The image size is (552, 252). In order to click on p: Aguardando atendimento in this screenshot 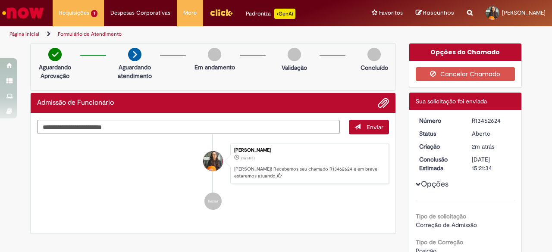, I will do `click(135, 72)`.